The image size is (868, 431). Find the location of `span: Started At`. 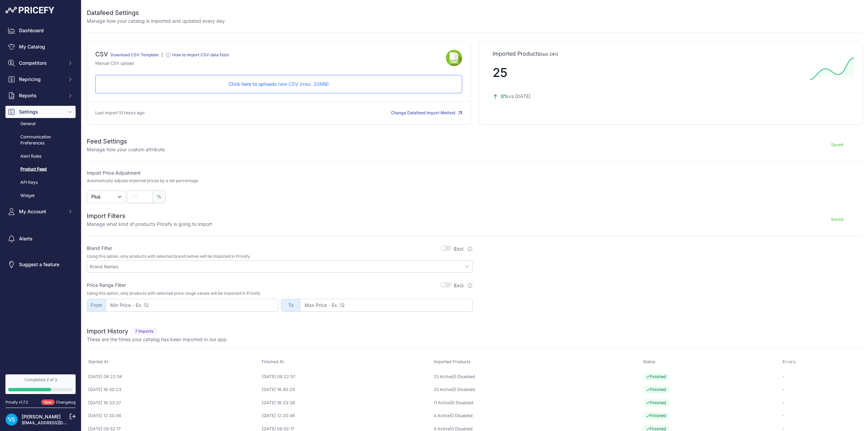

span: Started At is located at coordinates (98, 362).